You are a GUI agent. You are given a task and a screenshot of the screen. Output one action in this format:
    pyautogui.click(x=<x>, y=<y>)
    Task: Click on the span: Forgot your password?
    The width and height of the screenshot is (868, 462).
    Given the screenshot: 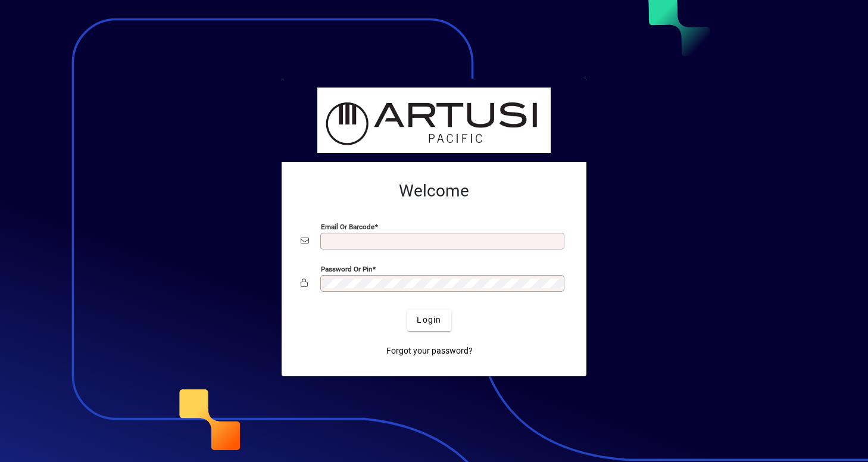 What is the action you would take?
    pyautogui.click(x=429, y=350)
    